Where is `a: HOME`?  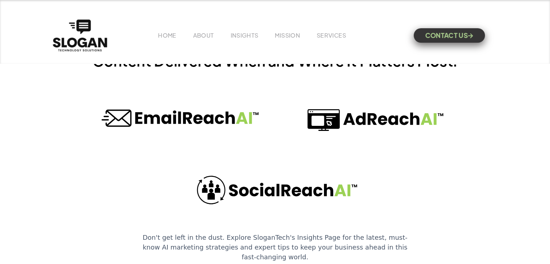
a: HOME is located at coordinates (167, 35).